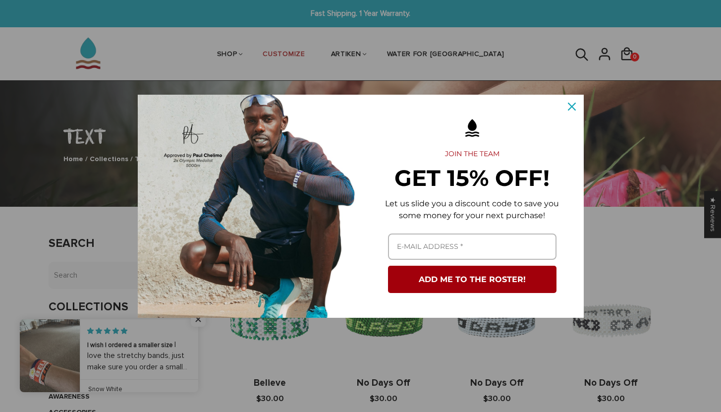 The width and height of the screenshot is (721, 412). I want to click on svg: close icon, so click(572, 107).